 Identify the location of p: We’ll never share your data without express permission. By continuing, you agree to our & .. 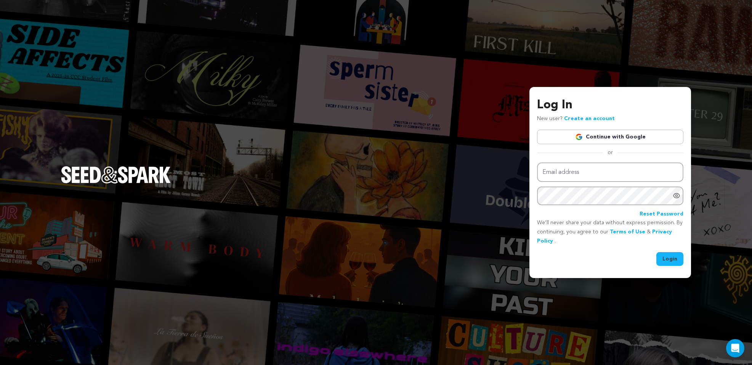
(610, 232).